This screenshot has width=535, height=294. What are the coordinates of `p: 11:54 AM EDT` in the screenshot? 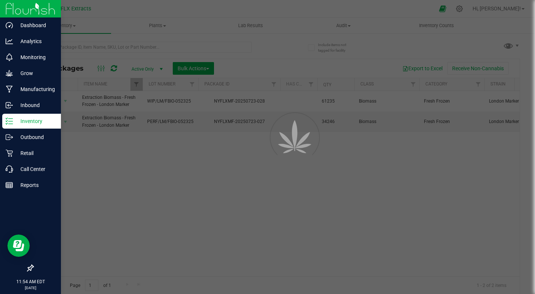 It's located at (30, 282).